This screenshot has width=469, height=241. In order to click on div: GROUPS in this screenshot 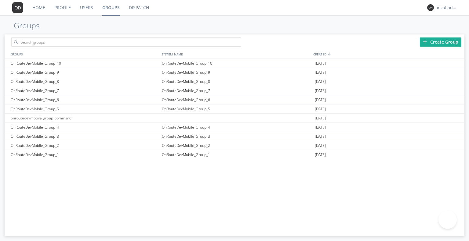, I will do `click(84, 54)`.